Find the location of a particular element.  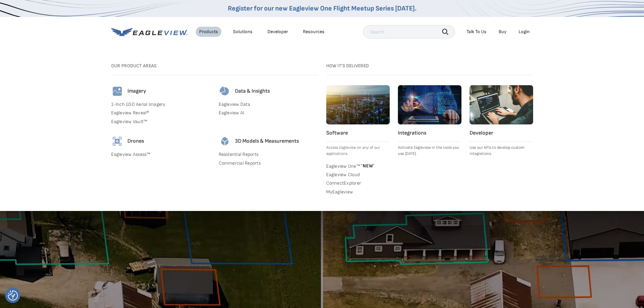

img: imagery-icon.svg is located at coordinates (117, 91).